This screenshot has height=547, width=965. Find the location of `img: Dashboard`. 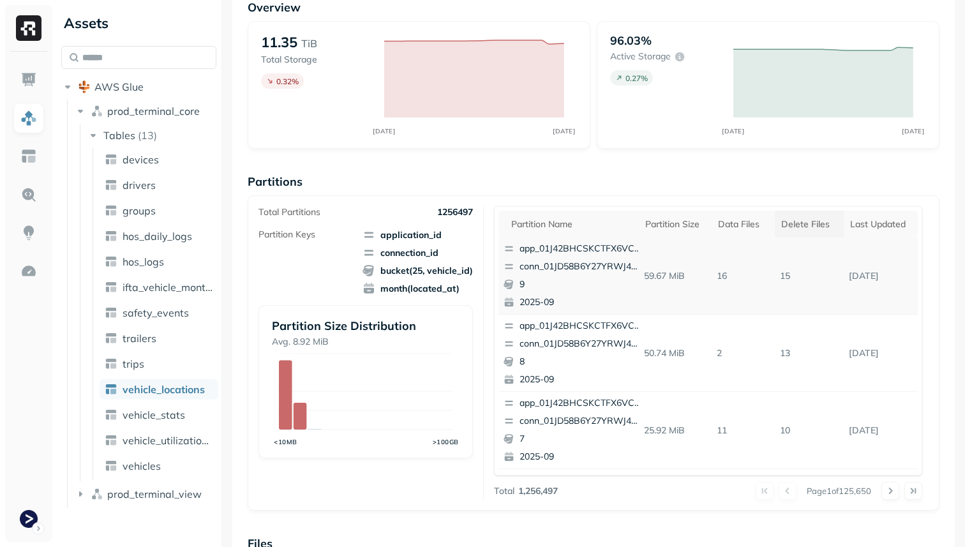

img: Dashboard is located at coordinates (29, 80).